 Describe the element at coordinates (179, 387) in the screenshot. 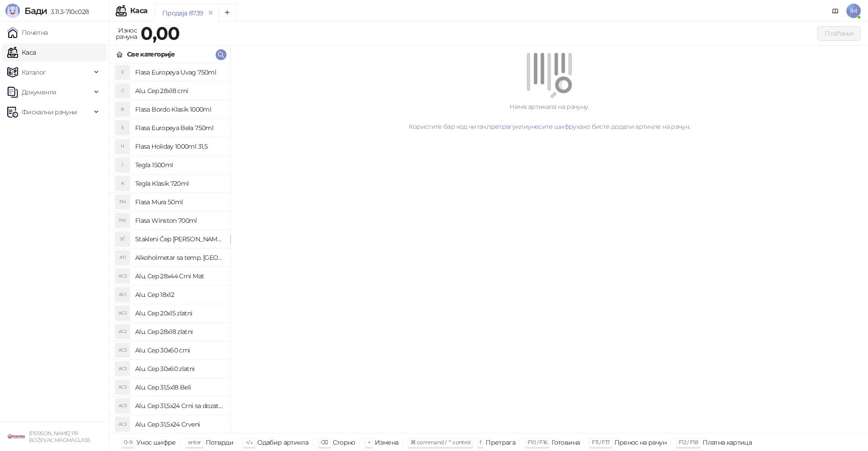

I see `h4: Alu. Cep 31,5x18 Beli` at that location.